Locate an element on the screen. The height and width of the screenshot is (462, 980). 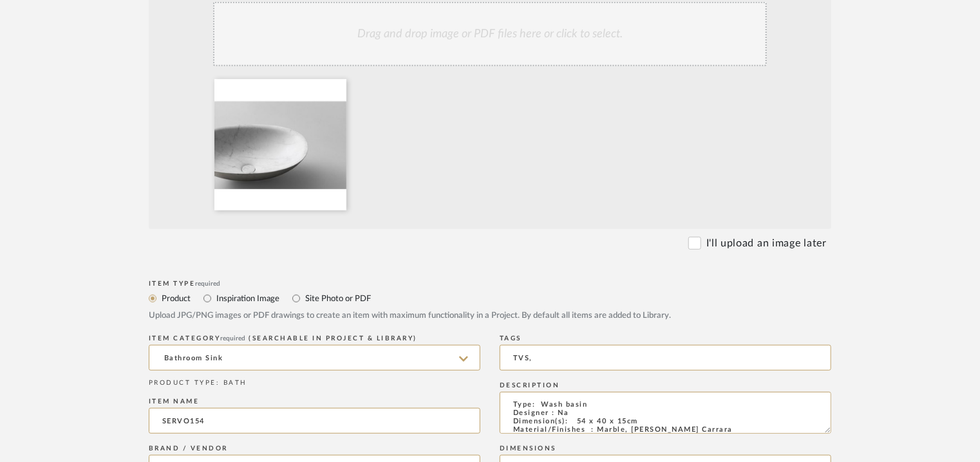
label: Site Photo or PDF is located at coordinates (337, 299).